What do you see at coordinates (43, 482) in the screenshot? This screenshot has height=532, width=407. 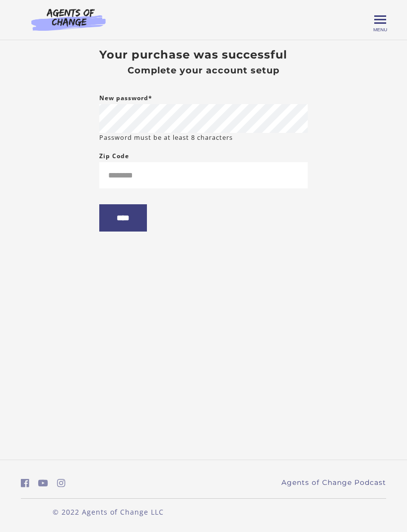 I see `i: https://www.youtube.com/c/AgentsofChangeTestPrepbyMeaganMitchell (Open in a new window)` at bounding box center [43, 482].